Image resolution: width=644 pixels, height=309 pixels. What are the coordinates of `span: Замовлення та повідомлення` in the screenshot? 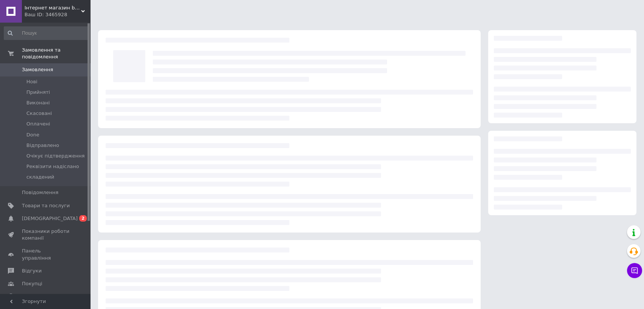 It's located at (56, 54).